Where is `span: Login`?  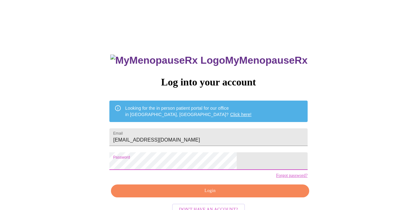
span: Login is located at coordinates (210, 191).